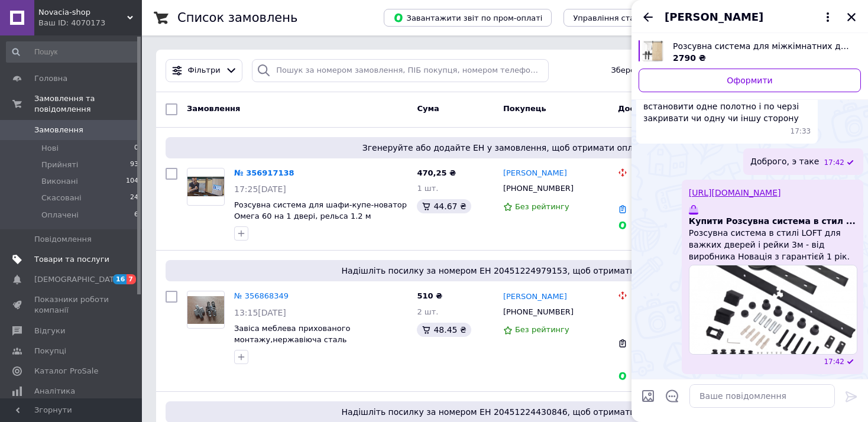 Image resolution: width=868 pixels, height=422 pixels. Describe the element at coordinates (50, 148) in the screenshot. I see `span: Нові` at that location.